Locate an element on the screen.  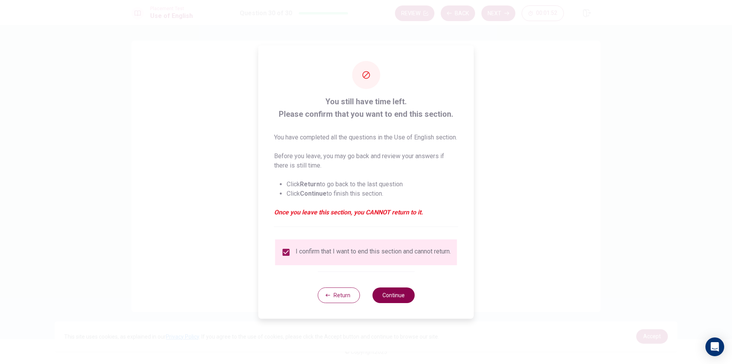
span: You still have time left. Please confirm that you want to end this section. is located at coordinates (366, 108).